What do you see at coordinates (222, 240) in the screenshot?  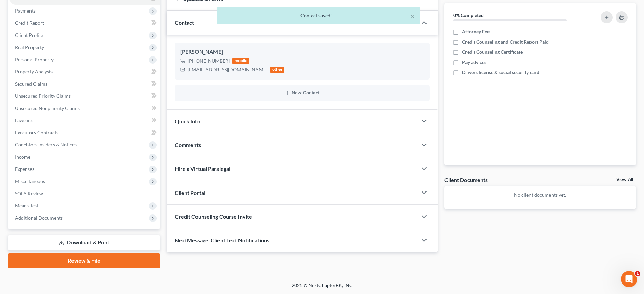 I see `span: NextMessage: Client Text Notifications` at bounding box center [222, 240].